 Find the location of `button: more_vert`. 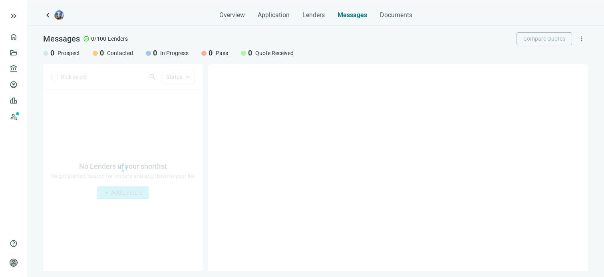

button: more_vert is located at coordinates (582, 39).